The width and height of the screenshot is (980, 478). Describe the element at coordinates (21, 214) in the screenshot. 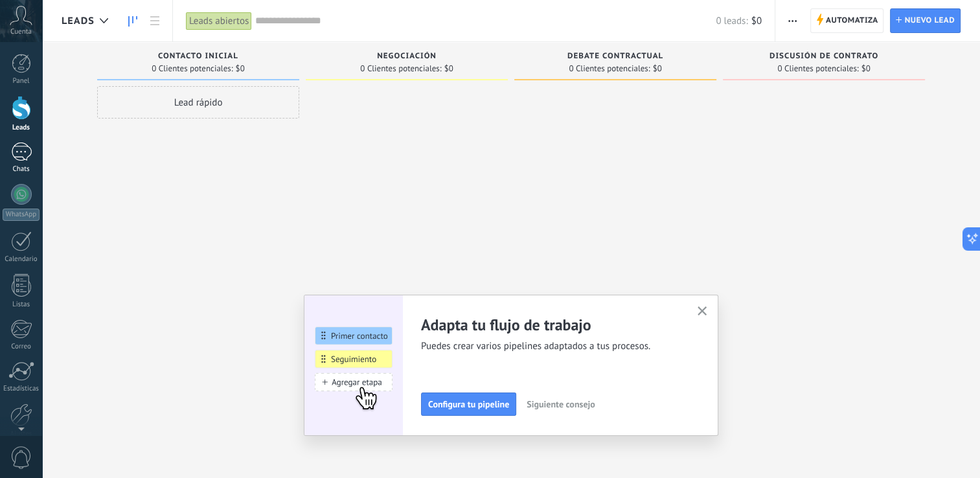

I see `div: WhatsApp` at that location.